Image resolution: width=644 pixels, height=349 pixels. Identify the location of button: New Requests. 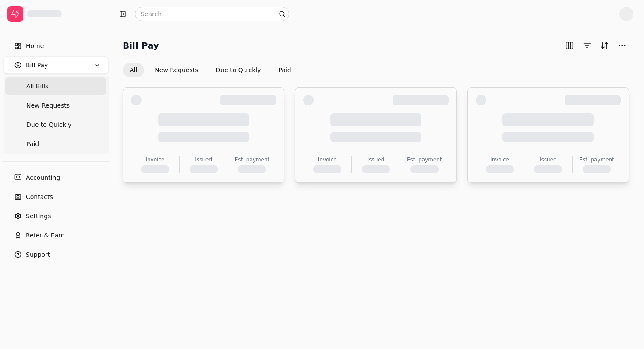
(176, 70).